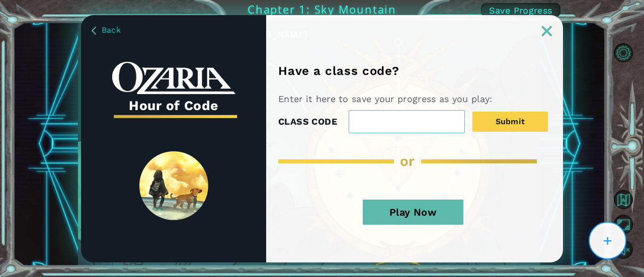  What do you see at coordinates (387, 99) in the screenshot?
I see `p: Enter it here to save your progress as you play:` at bounding box center [387, 99].